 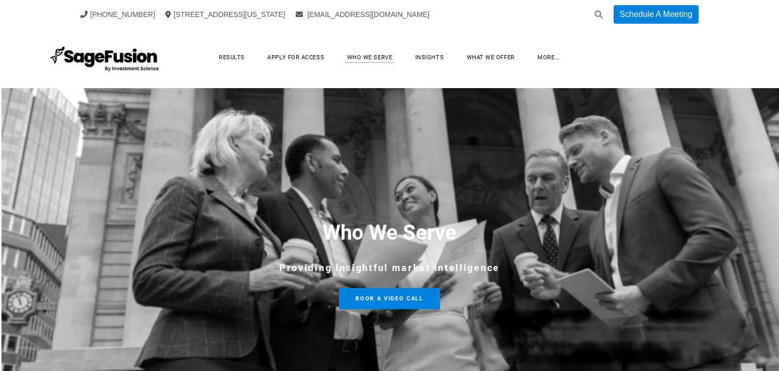 I want to click on span: book a video call, so click(x=389, y=298).